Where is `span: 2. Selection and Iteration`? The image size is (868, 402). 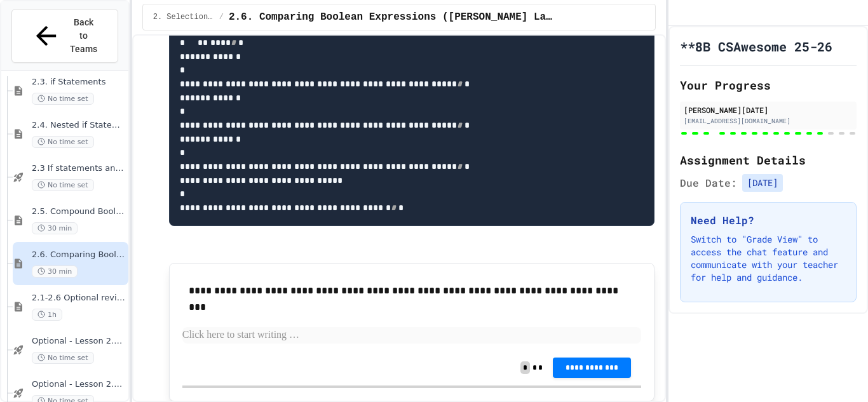 span: 2. Selection and Iteration is located at coordinates (184, 17).